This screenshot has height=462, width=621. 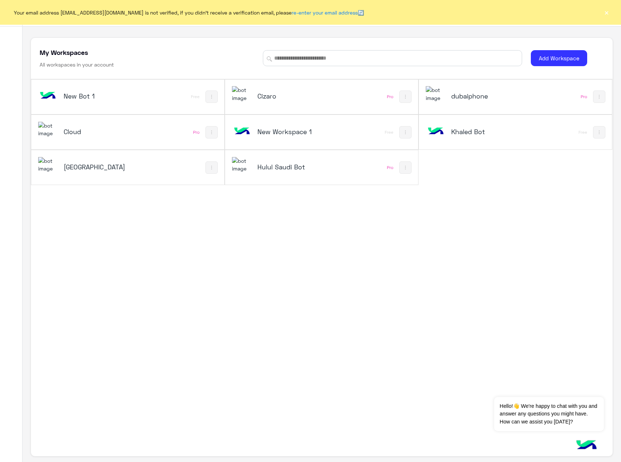 I want to click on button: Add Workspace, so click(x=559, y=58).